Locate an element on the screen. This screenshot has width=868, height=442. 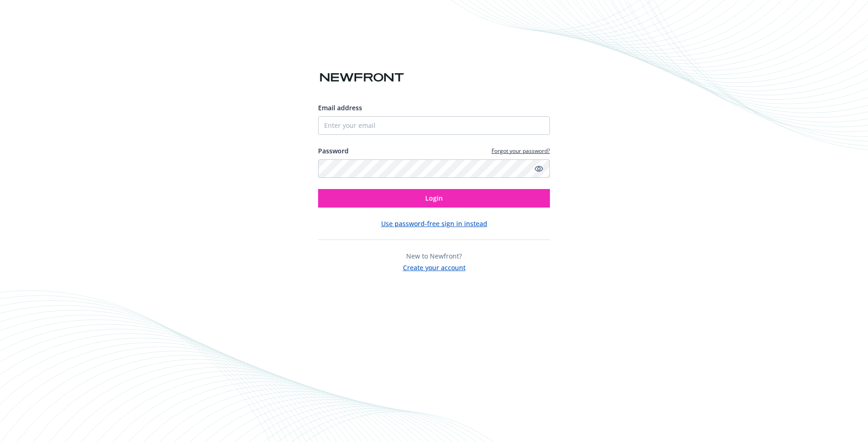
label: Password is located at coordinates (334, 151).